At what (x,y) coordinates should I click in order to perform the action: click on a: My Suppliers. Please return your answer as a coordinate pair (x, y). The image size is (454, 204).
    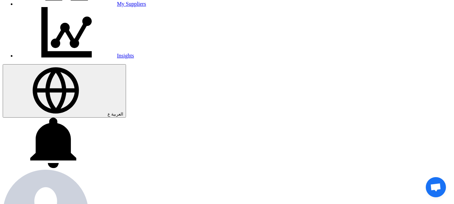
    Looking at the image, I should click on (81, 4).